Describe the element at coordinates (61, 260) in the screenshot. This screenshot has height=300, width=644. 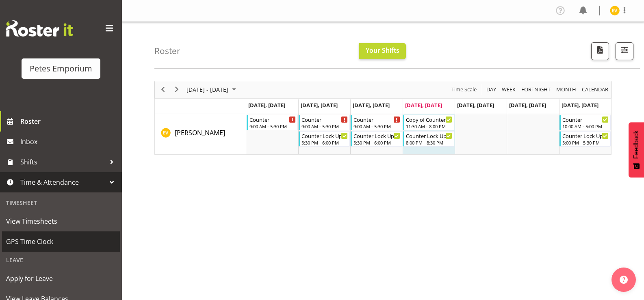
I see `div: Leave` at that location.